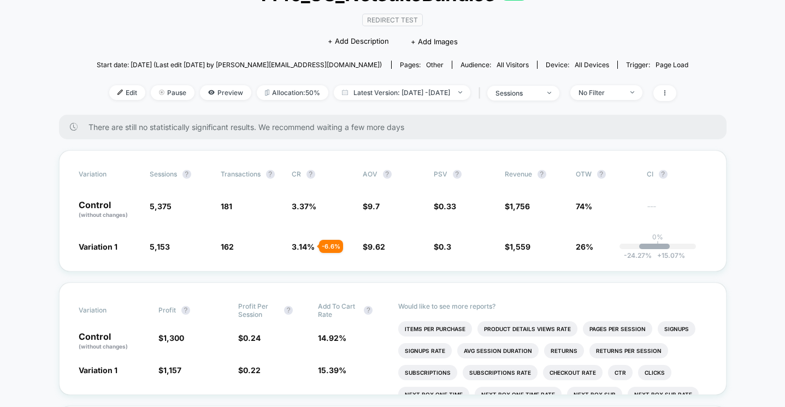 The height and width of the screenshot is (407, 785). Describe the element at coordinates (435, 64) in the screenshot. I see `span: other` at that location.